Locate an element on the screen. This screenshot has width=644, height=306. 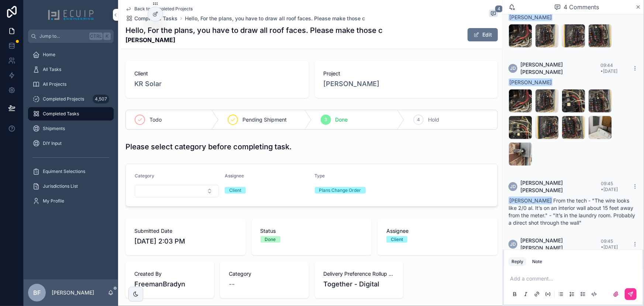
a: All Projects is located at coordinates (71, 84).